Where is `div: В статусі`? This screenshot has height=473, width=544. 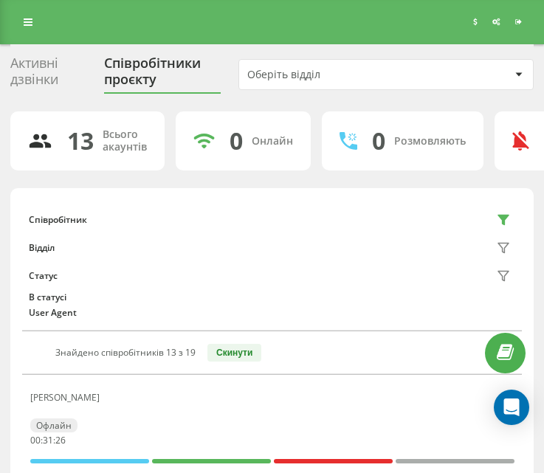
div: В статусі is located at coordinates (271, 297).